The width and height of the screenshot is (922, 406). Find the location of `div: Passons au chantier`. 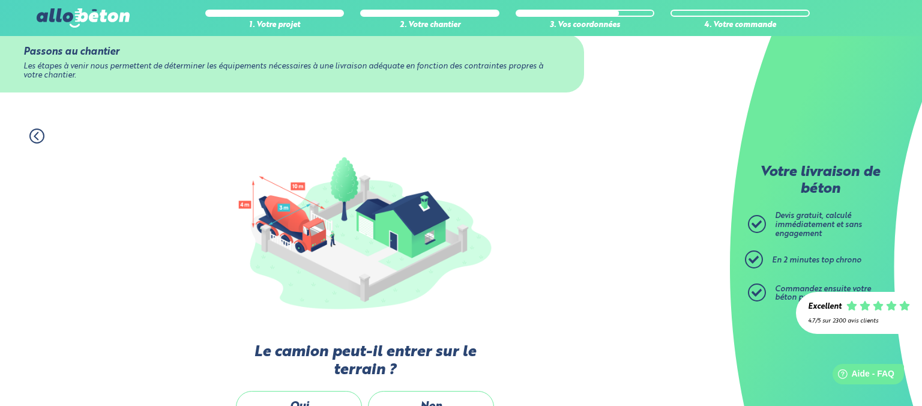

div: Passons au chantier is located at coordinates (292, 52).